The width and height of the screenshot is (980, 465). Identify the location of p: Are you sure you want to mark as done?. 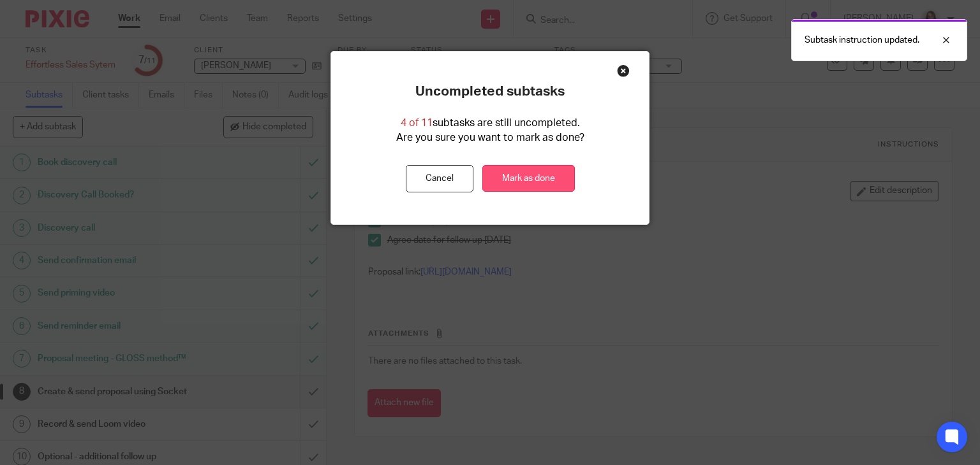
(490, 138).